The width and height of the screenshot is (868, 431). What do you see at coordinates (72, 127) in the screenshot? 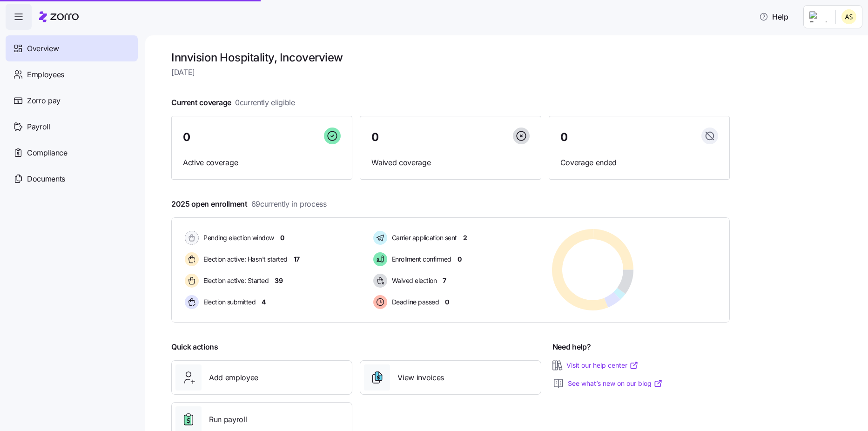
I see `a: Payroll` at bounding box center [72, 127].